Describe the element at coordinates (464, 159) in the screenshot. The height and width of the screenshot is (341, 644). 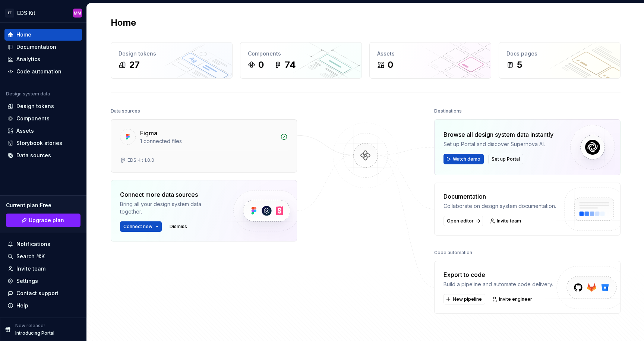
I see `button: Watch demo` at that location.